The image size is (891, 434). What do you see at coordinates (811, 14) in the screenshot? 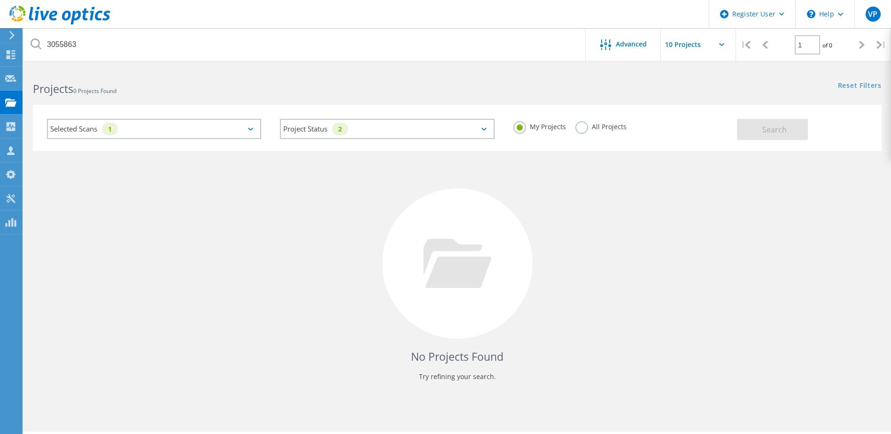
I see `svg: \n` at bounding box center [811, 14].